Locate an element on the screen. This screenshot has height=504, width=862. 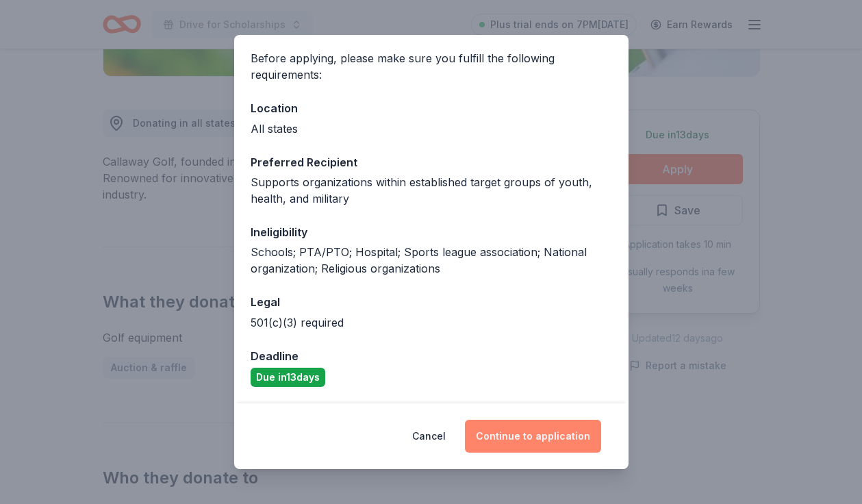
div: Before applying, please make sure you fulfill the following requirements: is located at coordinates (431, 66).